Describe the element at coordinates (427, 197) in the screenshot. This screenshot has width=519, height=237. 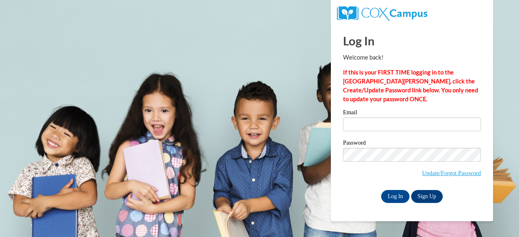
I see `a: Sign Up` at that location.